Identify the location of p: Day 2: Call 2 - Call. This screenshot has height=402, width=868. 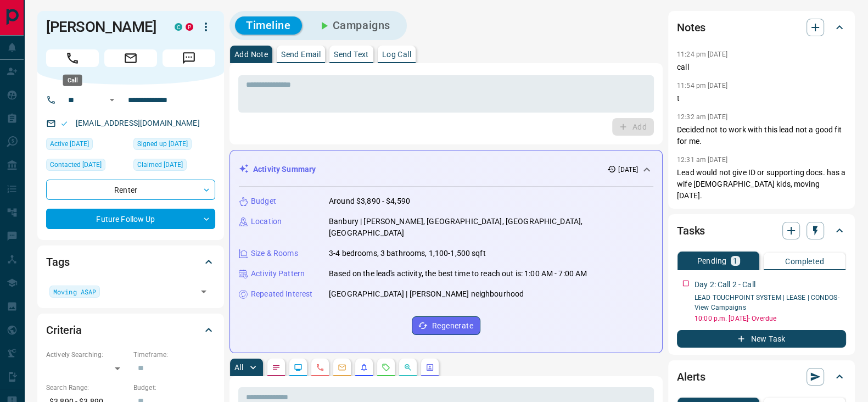
(725, 284).